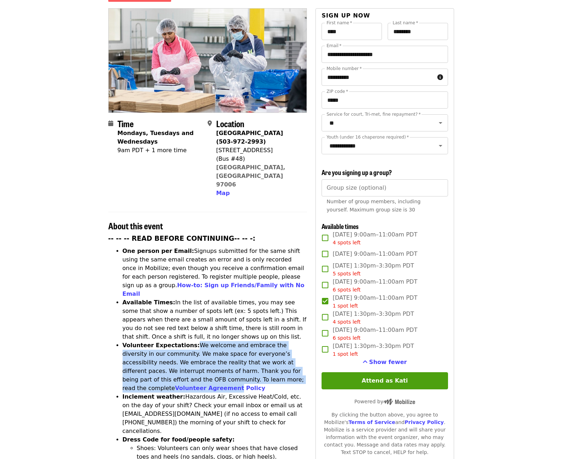  What do you see at coordinates (418, 31) in the screenshot?
I see `input: Last name` at bounding box center [418, 31].